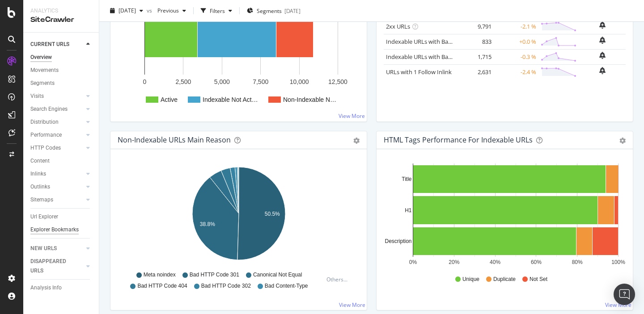  Describe the element at coordinates (46, 288) in the screenshot. I see `div: Analysis Info` at that location.